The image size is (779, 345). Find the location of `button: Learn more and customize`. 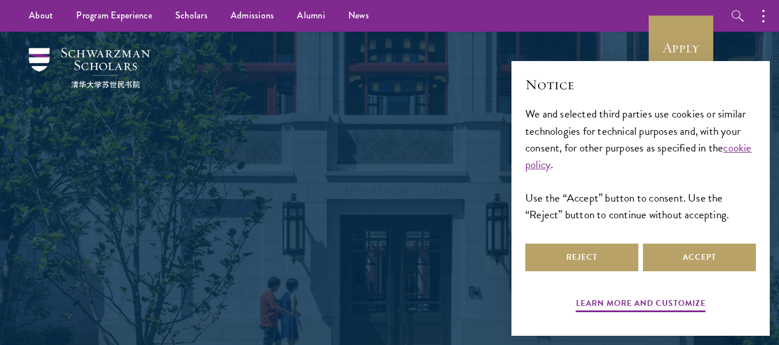

button: Learn more and customize is located at coordinates (640, 305).